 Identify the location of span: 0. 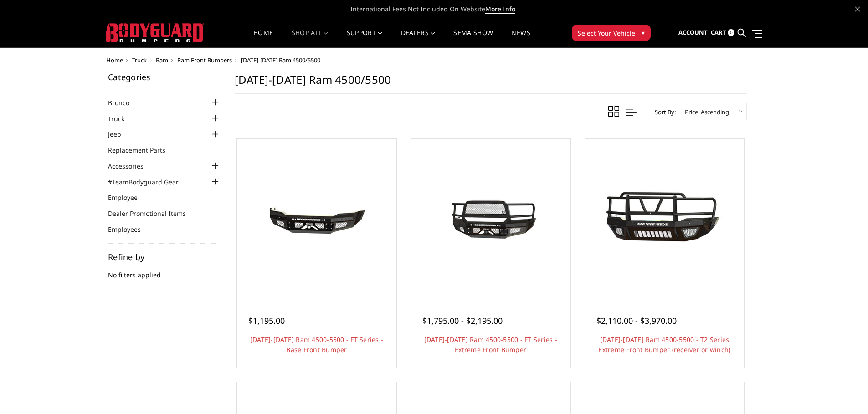
(730, 32).